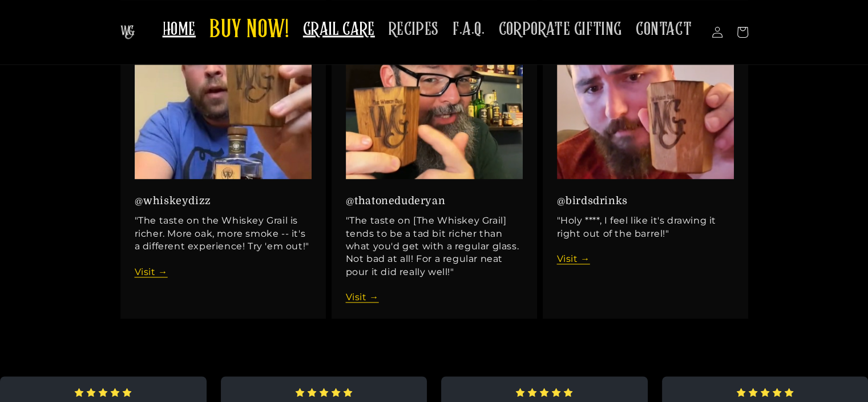  Describe the element at coordinates (339, 29) in the screenshot. I see `span: GRAIL CARE` at that location.